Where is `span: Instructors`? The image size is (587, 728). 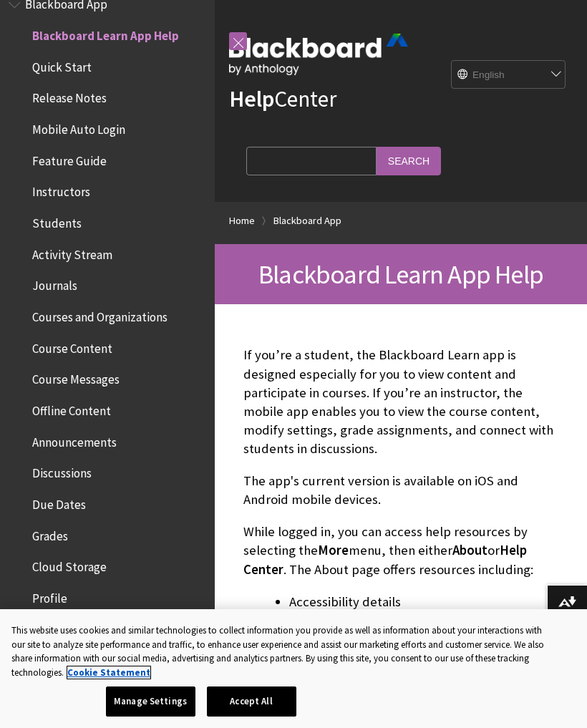 span: Instructors is located at coordinates (61, 190).